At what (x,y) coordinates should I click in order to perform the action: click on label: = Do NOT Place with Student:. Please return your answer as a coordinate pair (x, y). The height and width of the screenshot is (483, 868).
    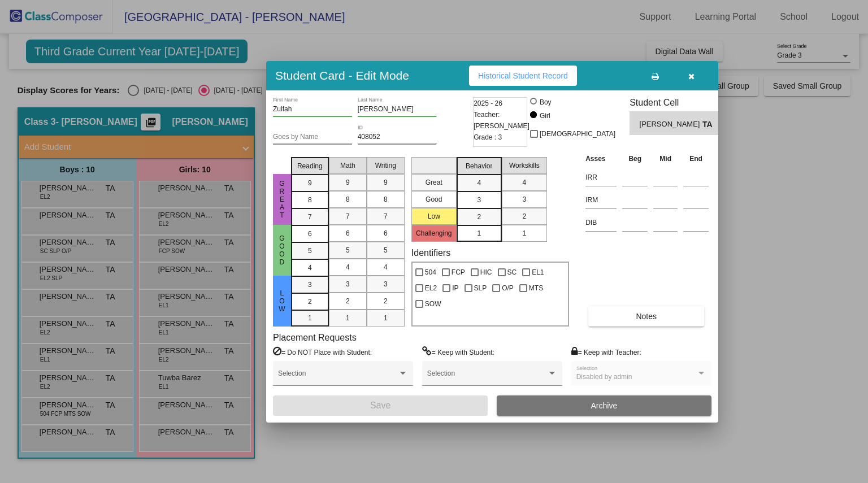
    Looking at the image, I should click on (322, 352).